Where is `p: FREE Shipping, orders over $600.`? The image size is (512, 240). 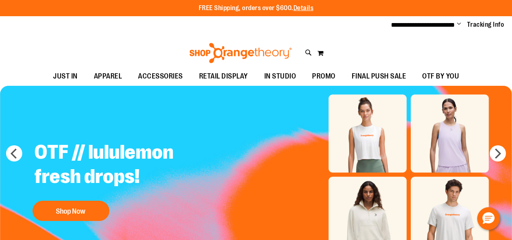 p: FREE Shipping, orders over $600. is located at coordinates (256, 8).